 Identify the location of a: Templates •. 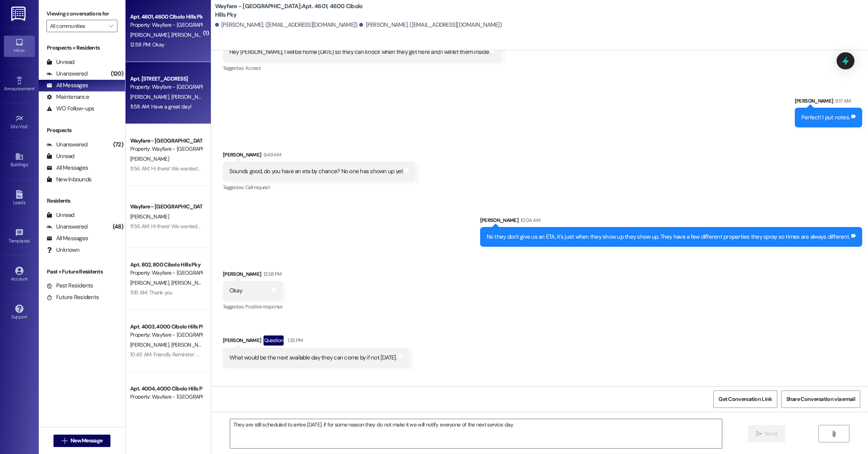
(19, 237).